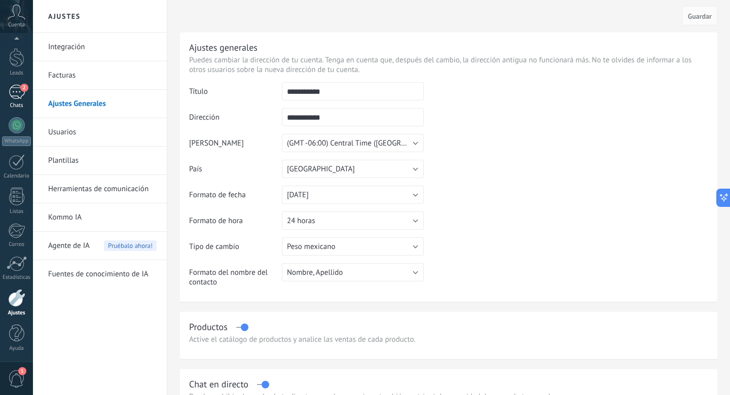 The height and width of the screenshot is (395, 730). Describe the element at coordinates (17, 105) in the screenshot. I see `div: Chats` at that location.